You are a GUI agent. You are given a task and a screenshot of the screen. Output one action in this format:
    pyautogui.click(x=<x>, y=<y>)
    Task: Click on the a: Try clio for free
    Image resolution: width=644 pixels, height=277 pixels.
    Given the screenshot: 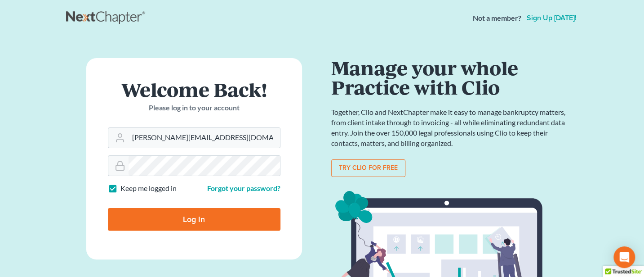 What is the action you would take?
    pyautogui.click(x=368, y=168)
    